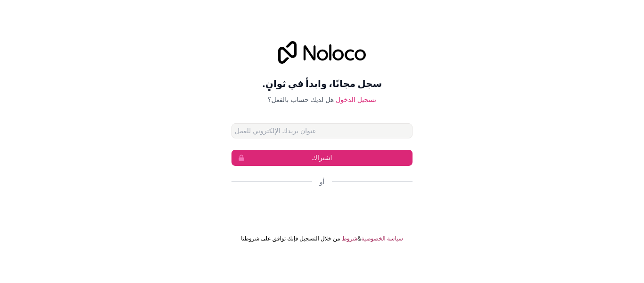 This screenshot has width=644, height=283. Describe the element at coordinates (350, 238) in the screenshot. I see `a: شروط` at that location.